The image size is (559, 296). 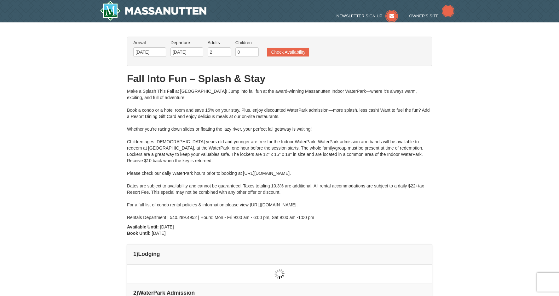 I want to click on h4: 1 Lodging, so click(x=280, y=254).